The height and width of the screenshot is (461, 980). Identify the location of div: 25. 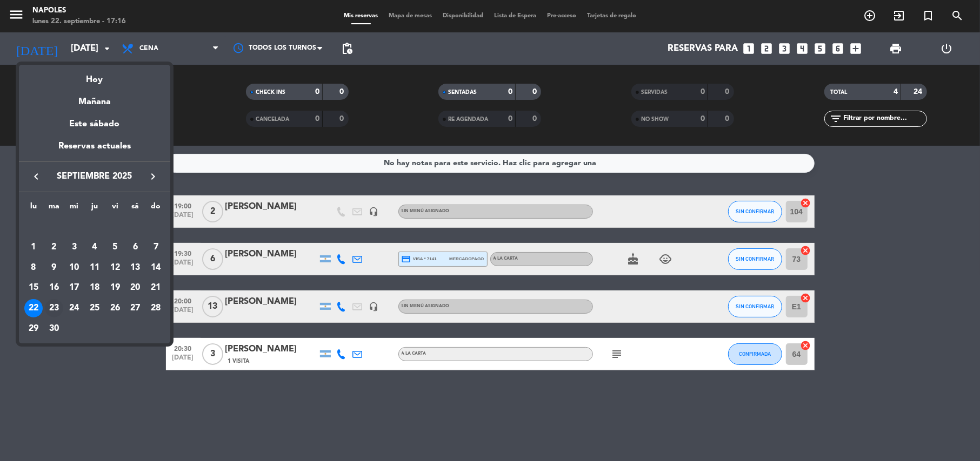
(95, 308).